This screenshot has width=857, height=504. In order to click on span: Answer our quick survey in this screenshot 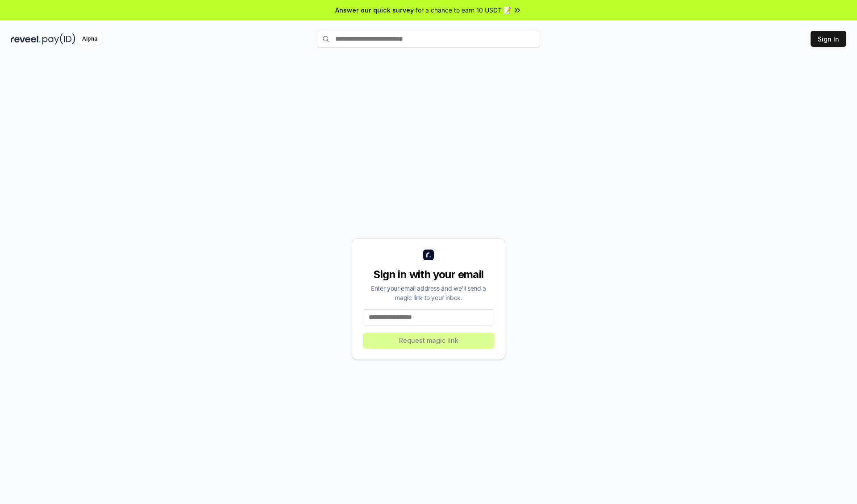, I will do `click(375, 10)`.